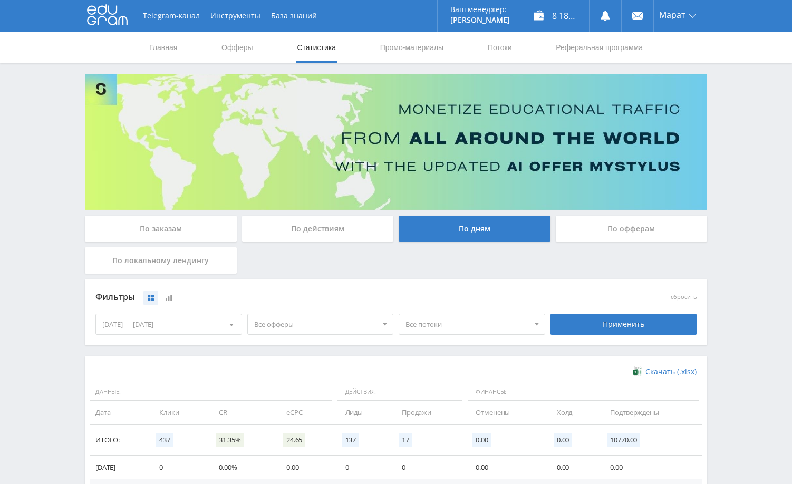  Describe the element at coordinates (467, 324) in the screenshot. I see `span: Все потоки` at that location.